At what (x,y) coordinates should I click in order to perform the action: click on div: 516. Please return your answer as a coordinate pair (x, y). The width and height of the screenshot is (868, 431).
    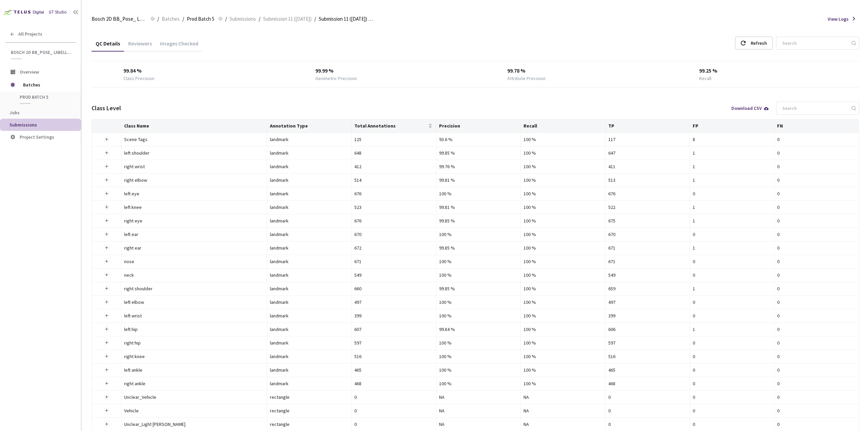
    Looking at the image, I should click on (394, 356).